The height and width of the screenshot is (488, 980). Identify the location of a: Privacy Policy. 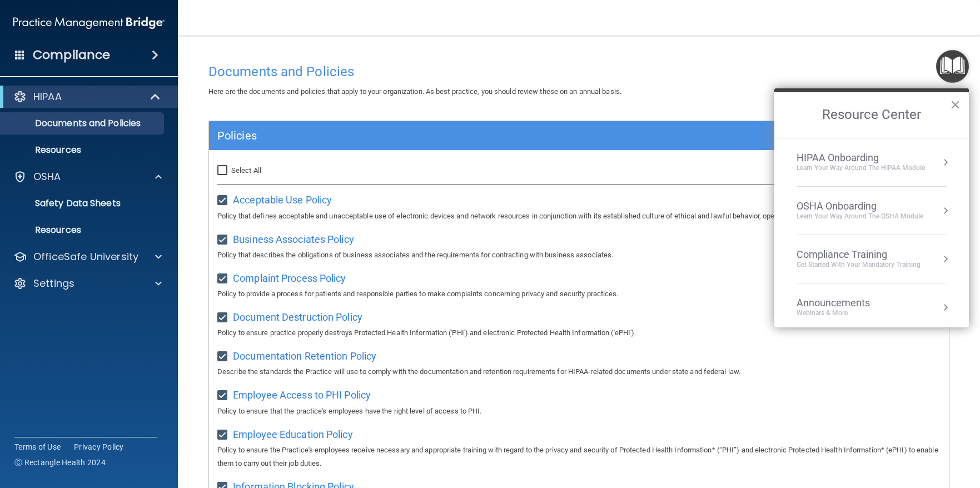
(99, 446).